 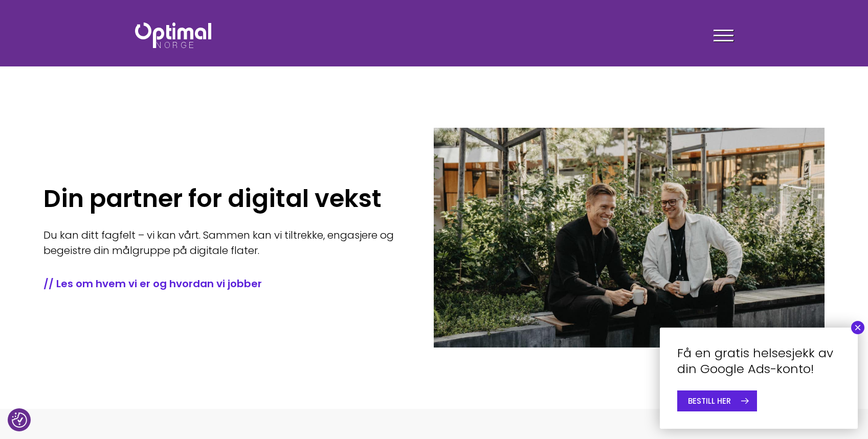 What do you see at coordinates (224, 199) in the screenshot?
I see `h1: Din partner for digital vekst` at bounding box center [224, 199].